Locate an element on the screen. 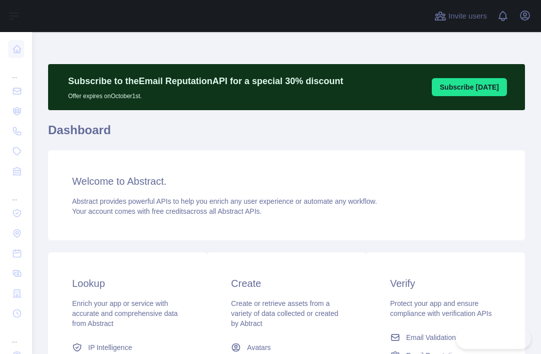 This screenshot has width=541, height=354. span: Enrich your app or service with accurate and comprehensive data from Abstract is located at coordinates (125, 314).